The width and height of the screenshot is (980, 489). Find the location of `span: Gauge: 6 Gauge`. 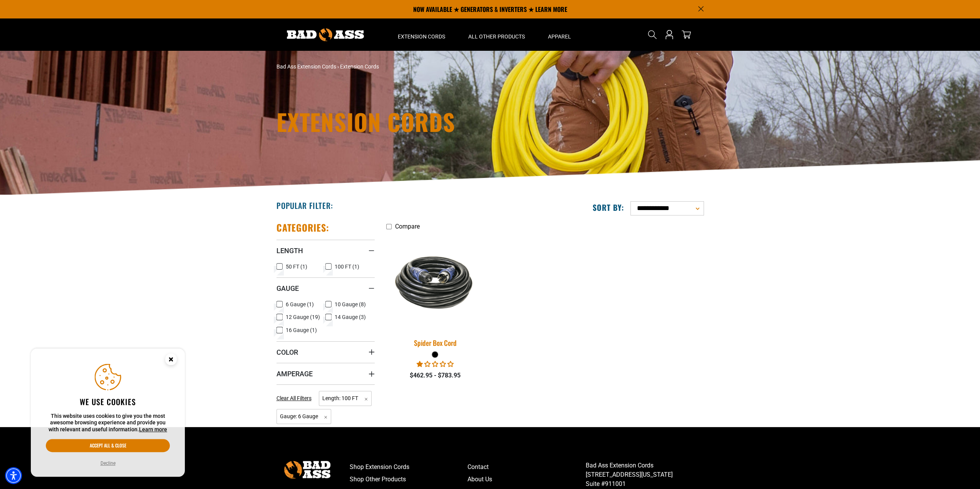

span: Gauge: 6 Gauge is located at coordinates (304, 417).